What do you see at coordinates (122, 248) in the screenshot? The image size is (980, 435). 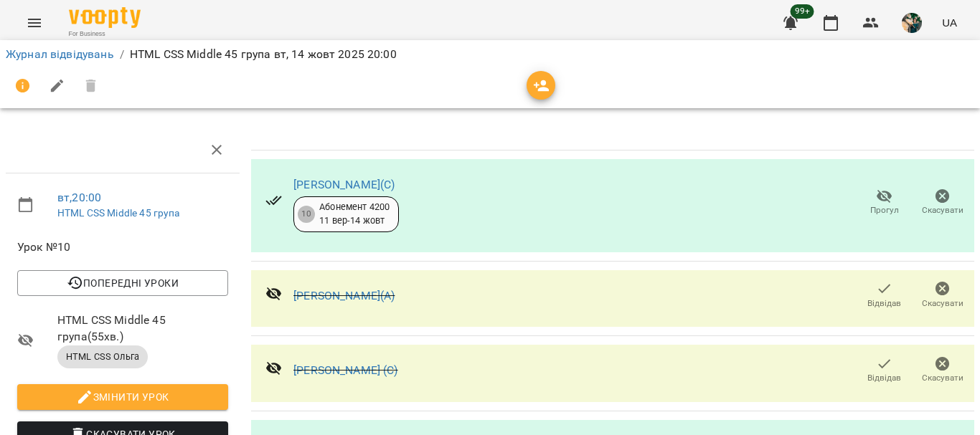 I see `span: Урок №10` at bounding box center [122, 248].